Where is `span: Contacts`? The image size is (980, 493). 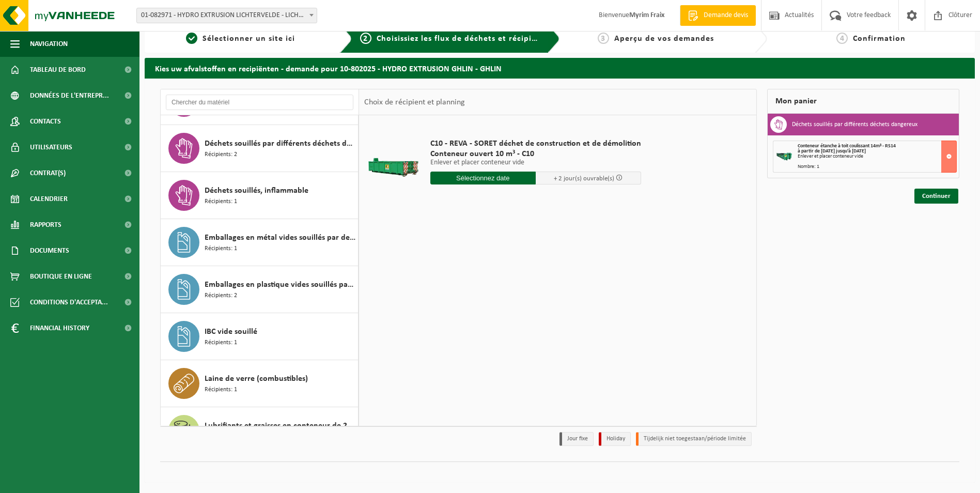
span: Contacts is located at coordinates (45, 121).